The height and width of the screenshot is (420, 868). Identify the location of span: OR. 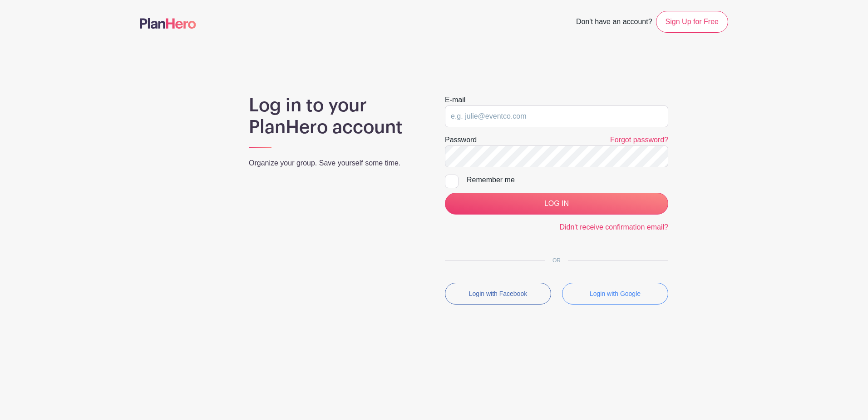
(557, 261).